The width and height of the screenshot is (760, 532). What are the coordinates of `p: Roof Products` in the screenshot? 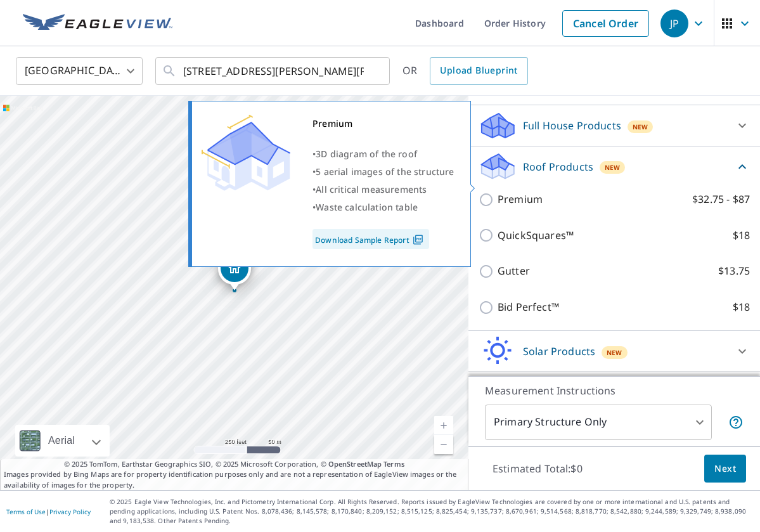 It's located at (558, 167).